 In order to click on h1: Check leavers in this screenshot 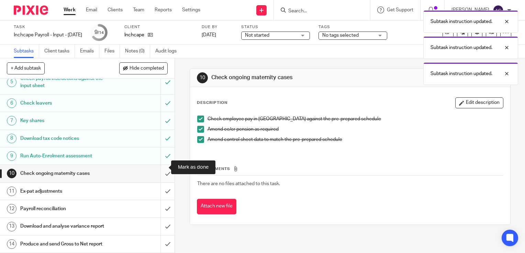, I will do `click(65, 103)`.